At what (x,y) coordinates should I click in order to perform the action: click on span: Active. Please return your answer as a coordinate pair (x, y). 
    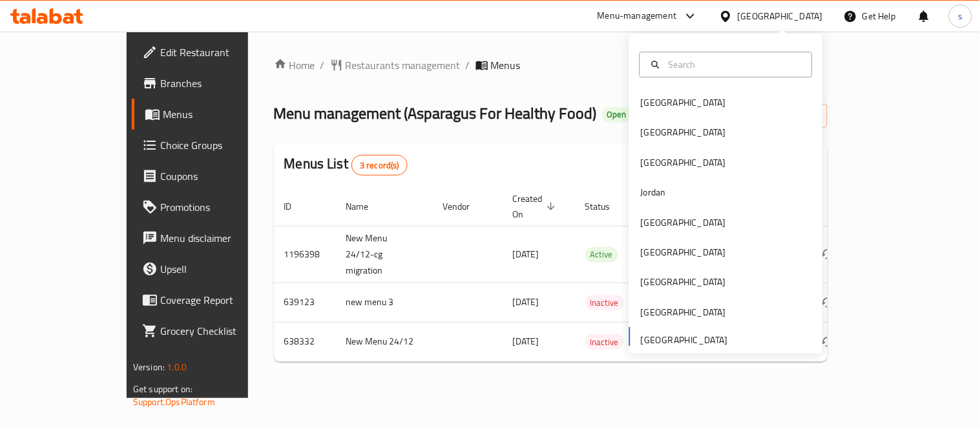
    Looking at the image, I should click on (602, 255).